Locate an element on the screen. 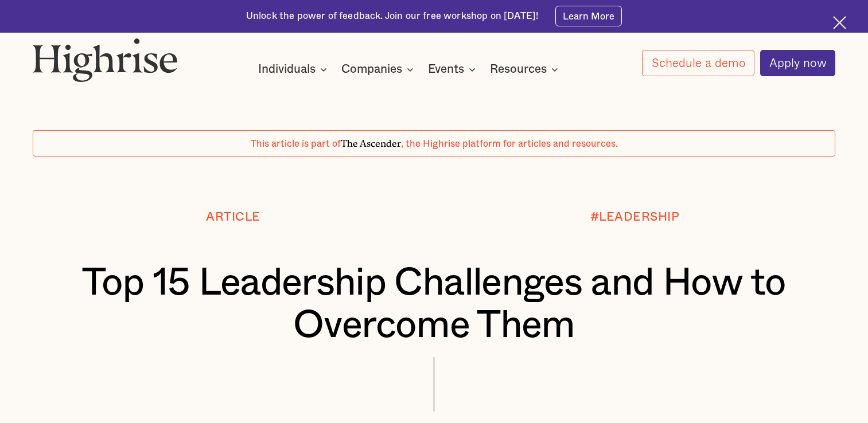 The image size is (868, 423). span: This article is part of is located at coordinates (295, 144).